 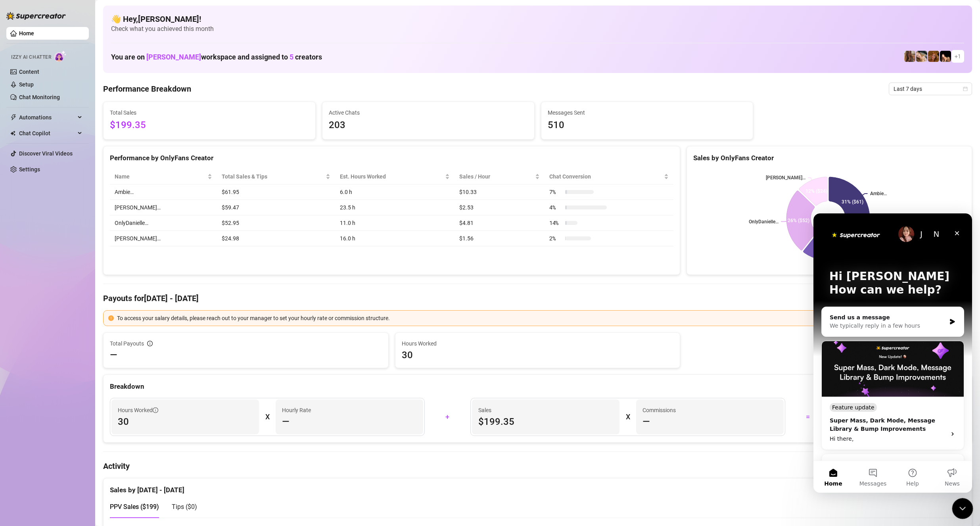 I want to click on span: Active Chats, so click(x=428, y=113).